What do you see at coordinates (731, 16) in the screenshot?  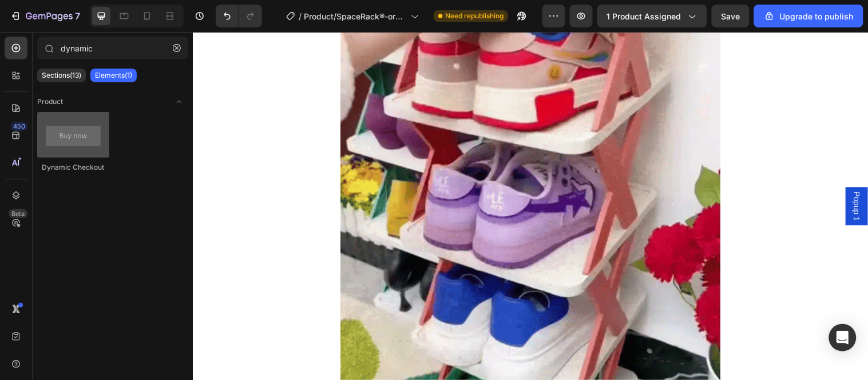 I see `span: Save` at bounding box center [731, 16].